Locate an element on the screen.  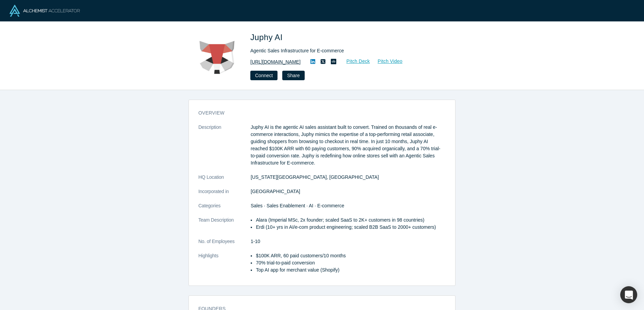
span: Sales · Sales Enablement · AI · E-commerce is located at coordinates (297, 205).